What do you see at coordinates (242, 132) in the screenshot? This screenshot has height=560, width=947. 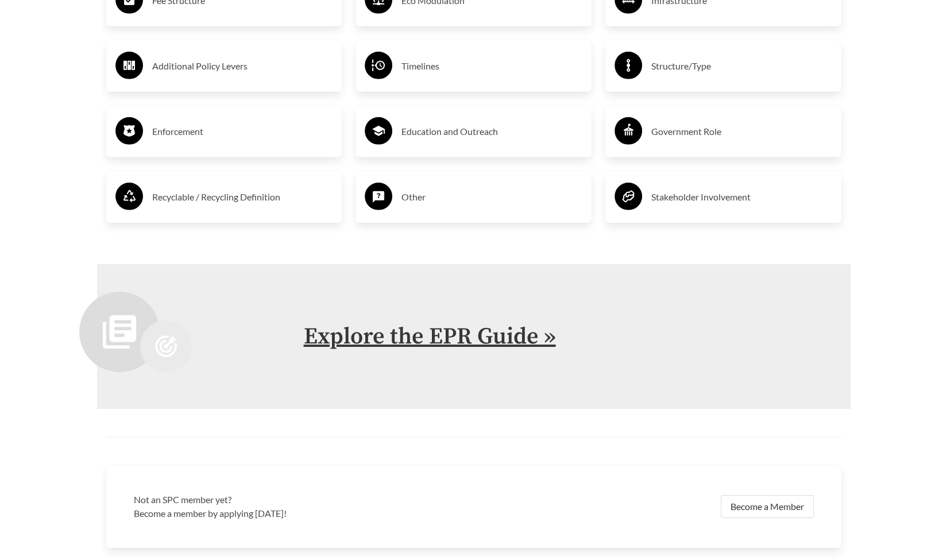 I see `h3: Enforcement` at bounding box center [242, 132].